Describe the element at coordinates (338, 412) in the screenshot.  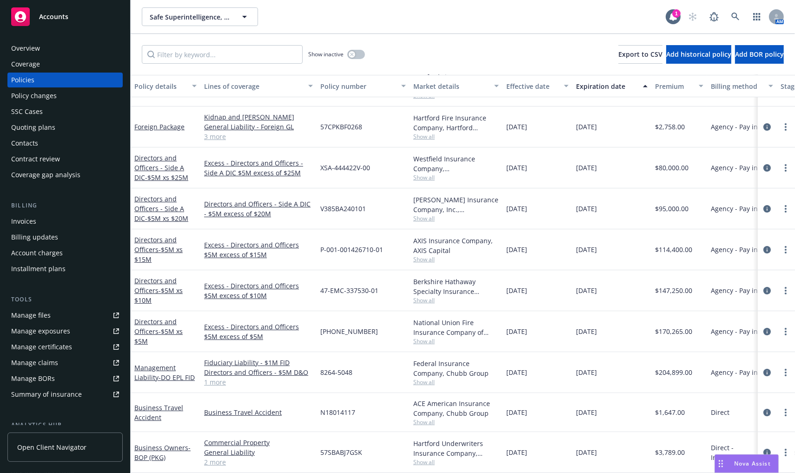
I see `span: N18014117` at that location.